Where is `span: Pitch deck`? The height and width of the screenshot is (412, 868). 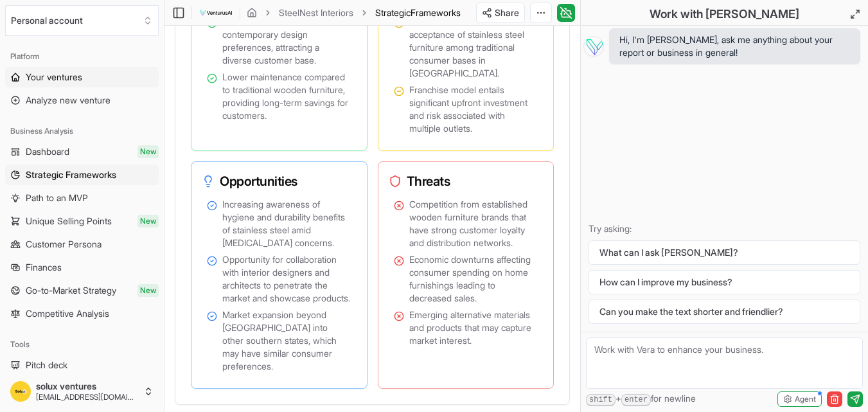
span: Pitch deck is located at coordinates (46, 365).